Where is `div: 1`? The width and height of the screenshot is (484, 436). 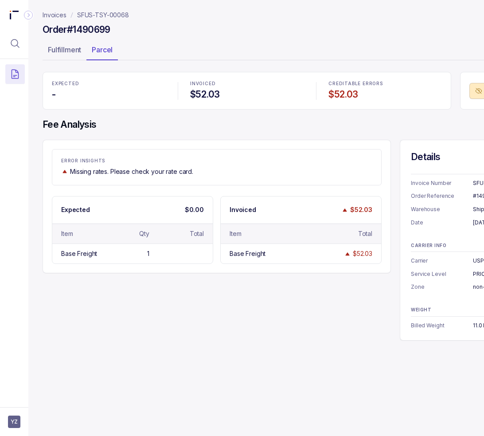 div: 1 is located at coordinates (148, 253).